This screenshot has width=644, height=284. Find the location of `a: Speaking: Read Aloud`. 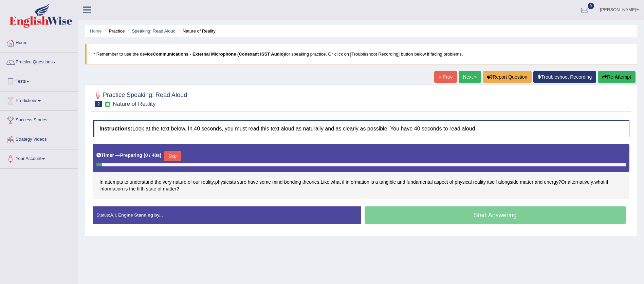

a: Speaking: Read Aloud is located at coordinates (153, 31).